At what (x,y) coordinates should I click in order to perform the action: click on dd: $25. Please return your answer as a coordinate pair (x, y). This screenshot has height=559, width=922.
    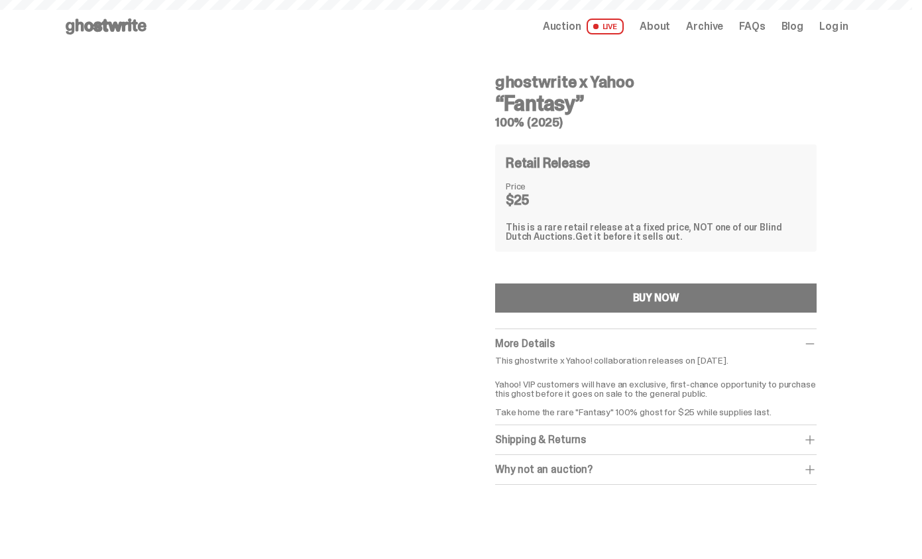
    Looking at the image, I should click on (539, 200).